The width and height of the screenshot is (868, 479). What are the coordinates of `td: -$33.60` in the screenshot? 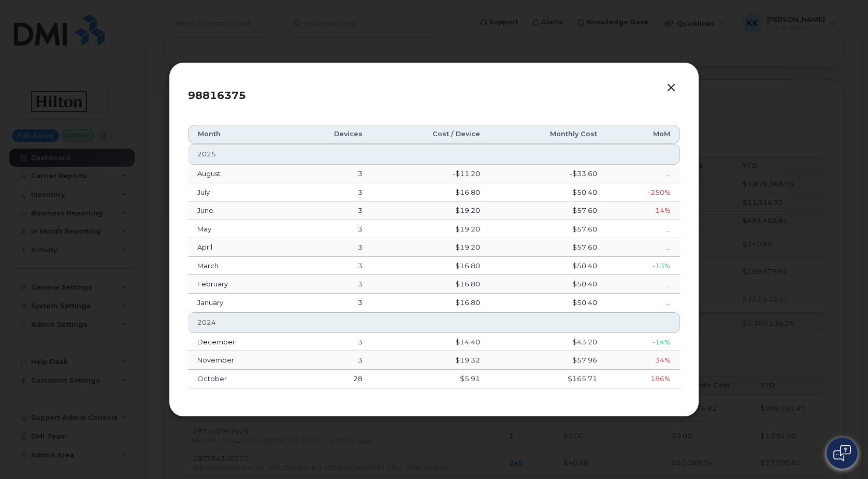 It's located at (548, 174).